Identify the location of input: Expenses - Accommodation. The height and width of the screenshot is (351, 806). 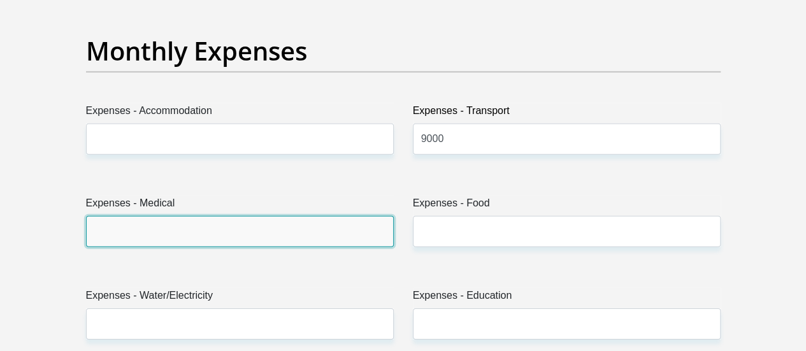
(240, 139).